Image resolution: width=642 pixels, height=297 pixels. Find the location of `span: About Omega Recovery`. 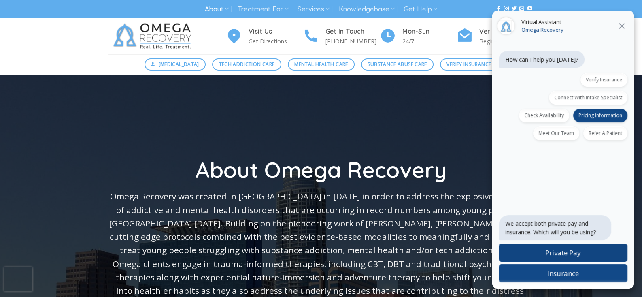

span: About Omega Recovery is located at coordinates (321, 170).